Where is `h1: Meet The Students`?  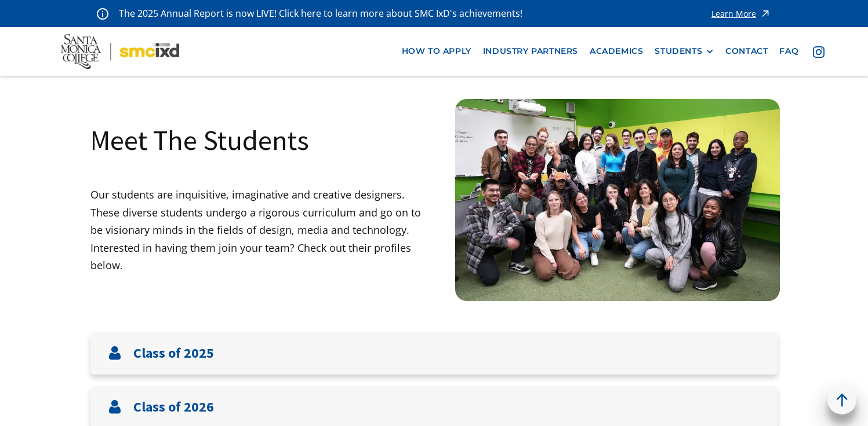 h1: Meet The Students is located at coordinates (199, 140).